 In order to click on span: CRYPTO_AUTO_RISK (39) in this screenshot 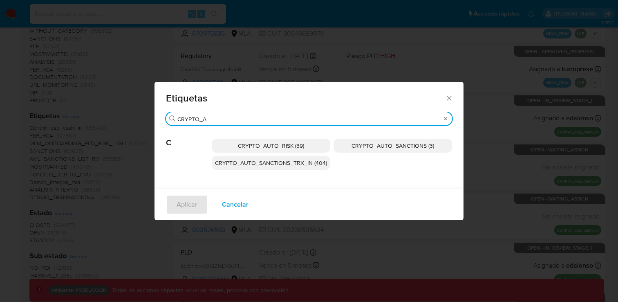, I will do `click(271, 146)`.